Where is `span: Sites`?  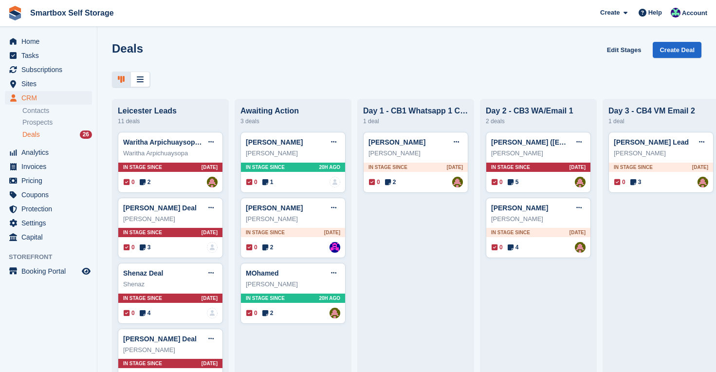
span: Sites is located at coordinates (51, 84).